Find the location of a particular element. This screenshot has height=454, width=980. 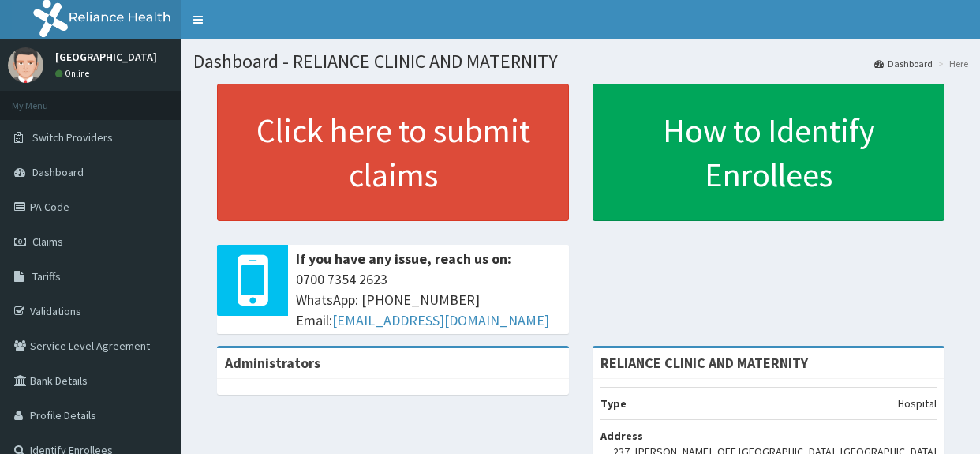

li: Here is located at coordinates (951, 63).